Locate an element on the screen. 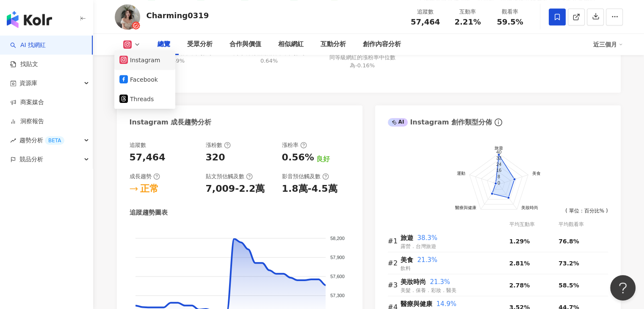 The width and height of the screenshot is (644, 309). span: 旅遊 is located at coordinates (407, 238).